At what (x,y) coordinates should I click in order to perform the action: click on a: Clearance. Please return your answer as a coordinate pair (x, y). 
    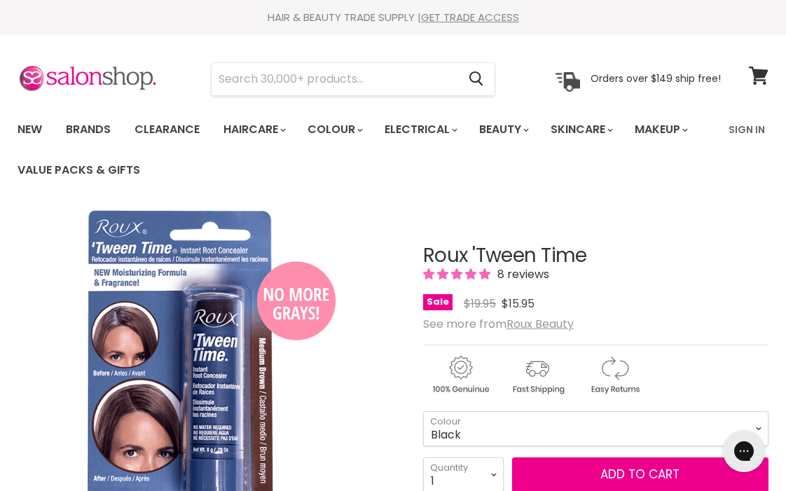
    Looking at the image, I should click on (167, 130).